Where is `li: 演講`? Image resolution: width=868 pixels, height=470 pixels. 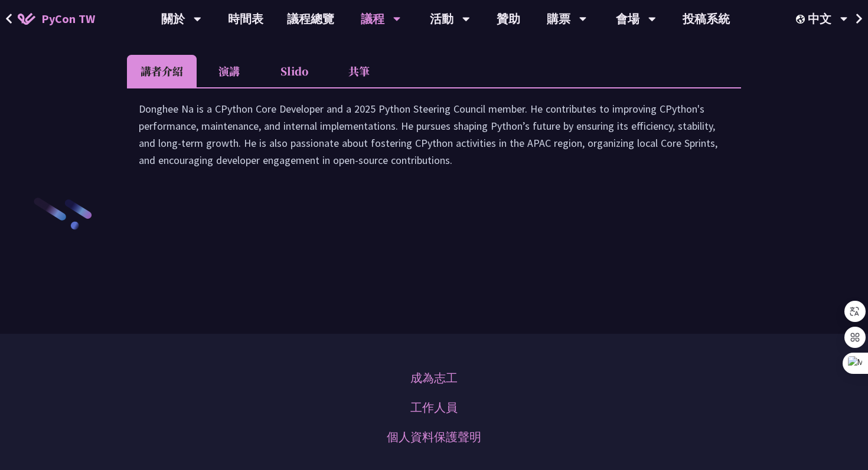 li: 演講 is located at coordinates (229, 70).